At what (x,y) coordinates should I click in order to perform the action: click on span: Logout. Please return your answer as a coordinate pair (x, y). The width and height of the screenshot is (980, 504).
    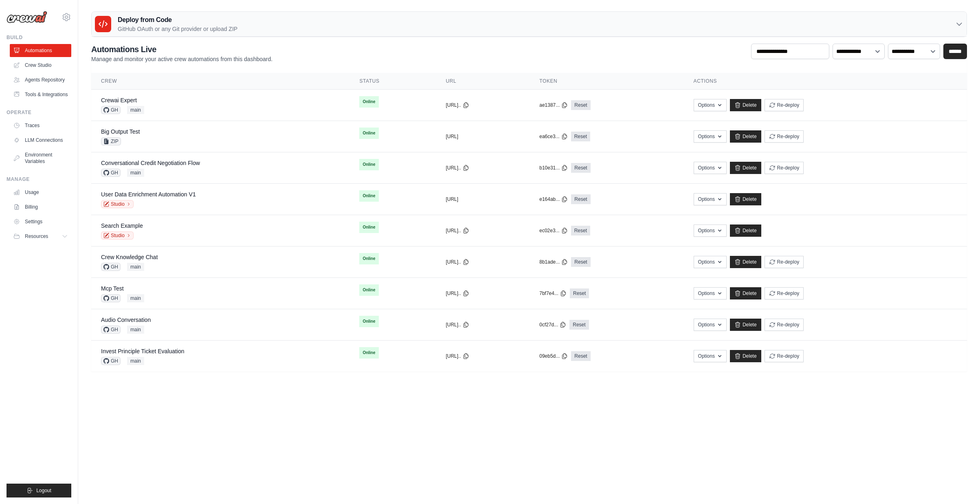
    Looking at the image, I should click on (43, 490).